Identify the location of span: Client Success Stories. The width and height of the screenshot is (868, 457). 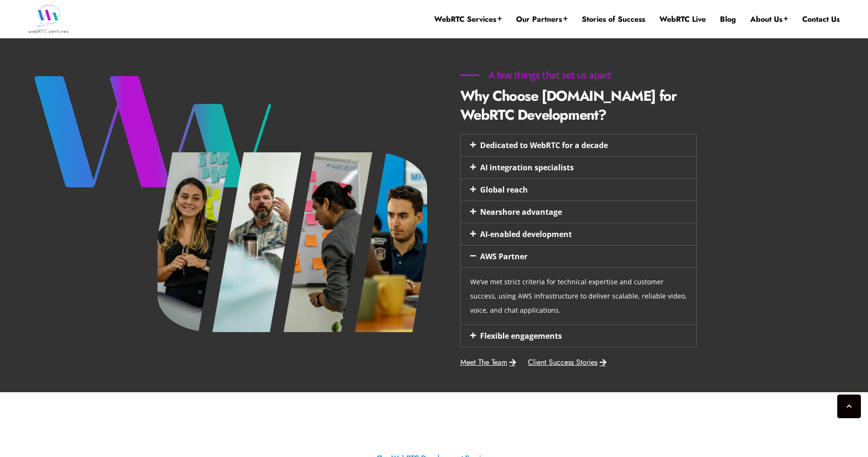
(562, 362).